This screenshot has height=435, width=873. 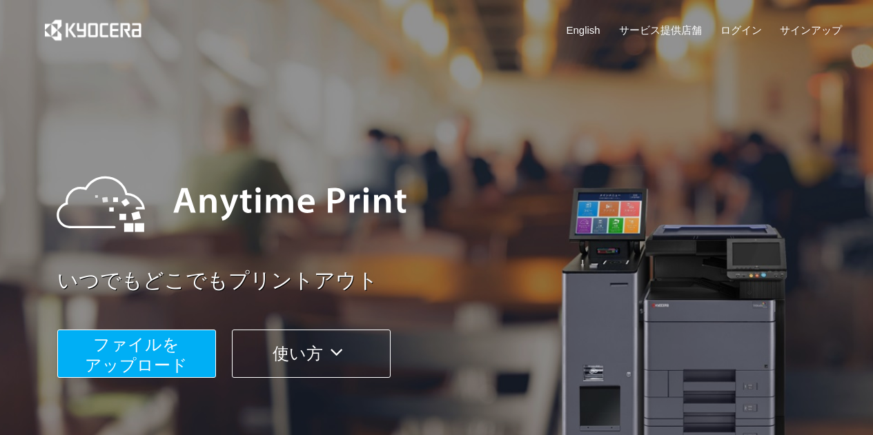 I want to click on a: サインアップ, so click(x=811, y=30).